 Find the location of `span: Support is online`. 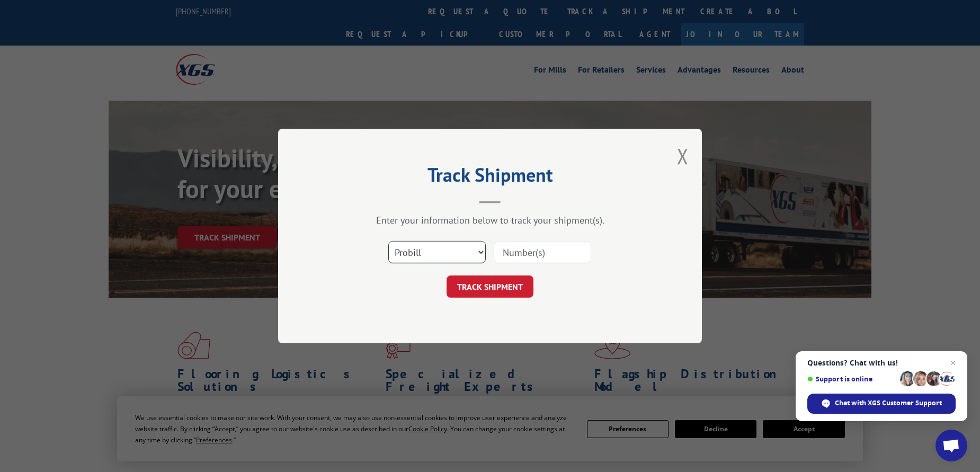

span: Support is online is located at coordinates (852, 379).